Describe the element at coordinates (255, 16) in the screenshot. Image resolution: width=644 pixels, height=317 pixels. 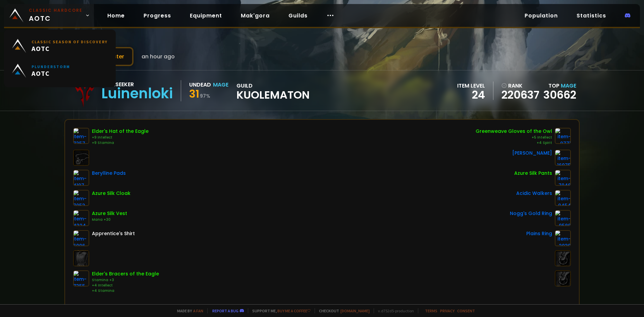
I see `a: Mak'gora` at that location.